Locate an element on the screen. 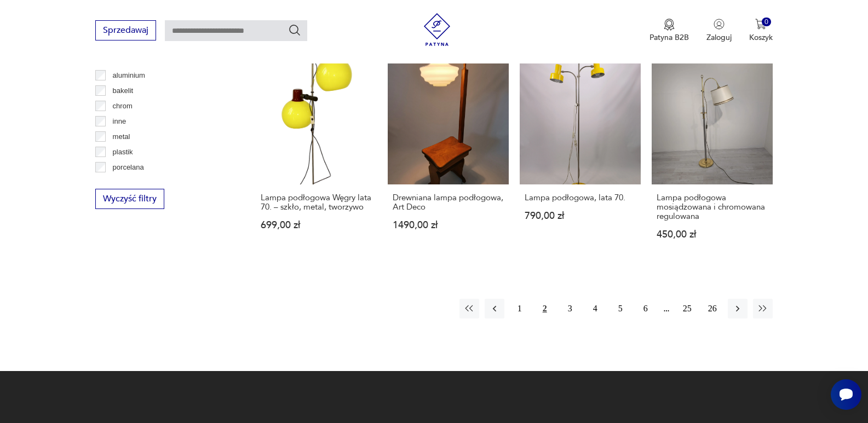  p: inne is located at coordinates (119, 121).